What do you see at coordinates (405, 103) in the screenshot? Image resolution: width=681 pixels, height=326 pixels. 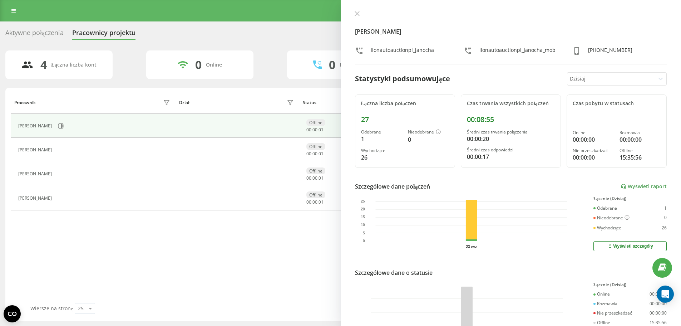 I see `div: Łączna liczba połączeń` at bounding box center [405, 103].